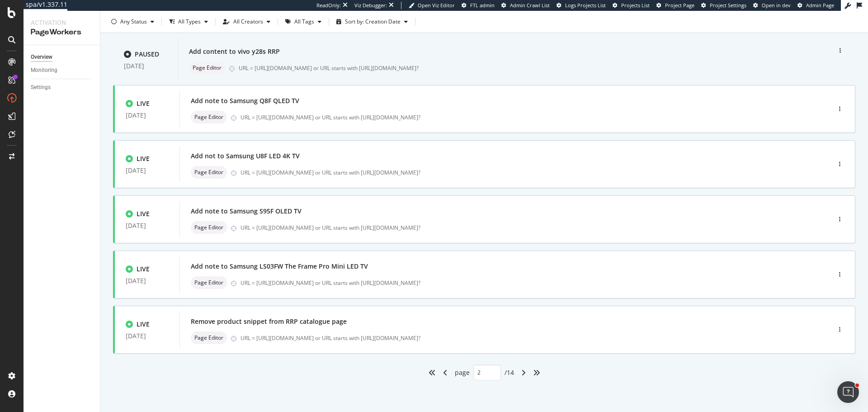  I want to click on span: FTL admin, so click(482, 5).